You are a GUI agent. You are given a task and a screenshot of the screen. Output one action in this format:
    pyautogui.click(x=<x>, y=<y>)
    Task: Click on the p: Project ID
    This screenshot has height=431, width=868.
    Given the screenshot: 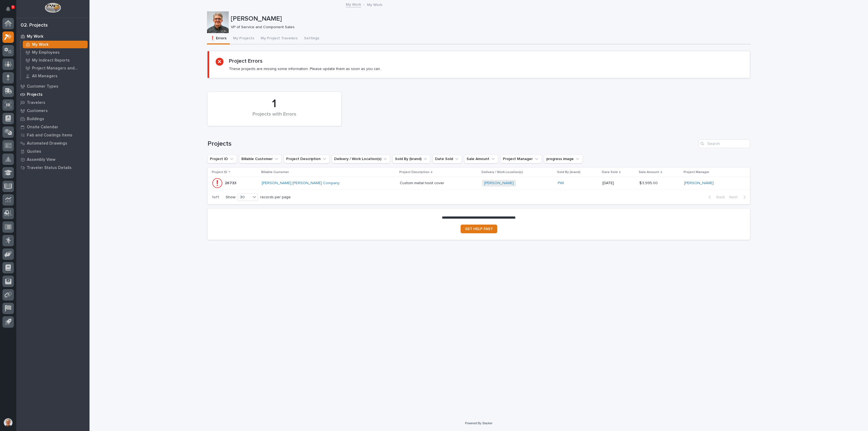 What is the action you would take?
    pyautogui.click(x=219, y=172)
    